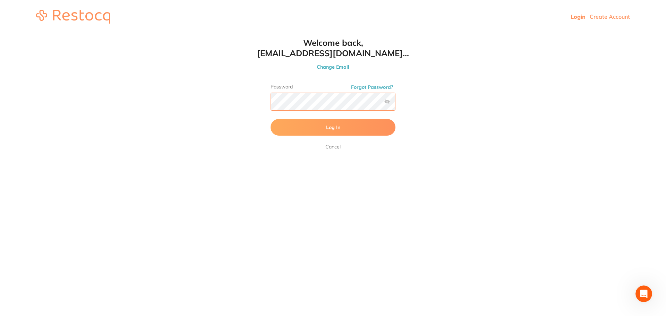 The image size is (666, 316). What do you see at coordinates (333, 127) in the screenshot?
I see `button: Log In` at bounding box center [333, 127].